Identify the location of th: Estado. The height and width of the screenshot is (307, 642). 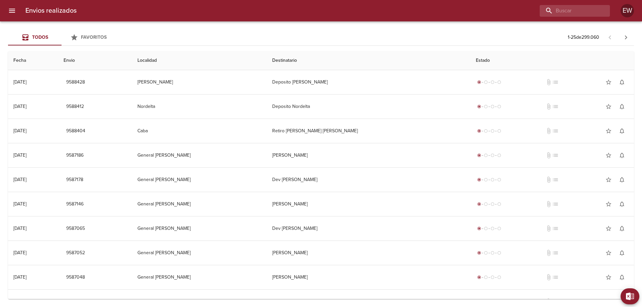
(552, 61).